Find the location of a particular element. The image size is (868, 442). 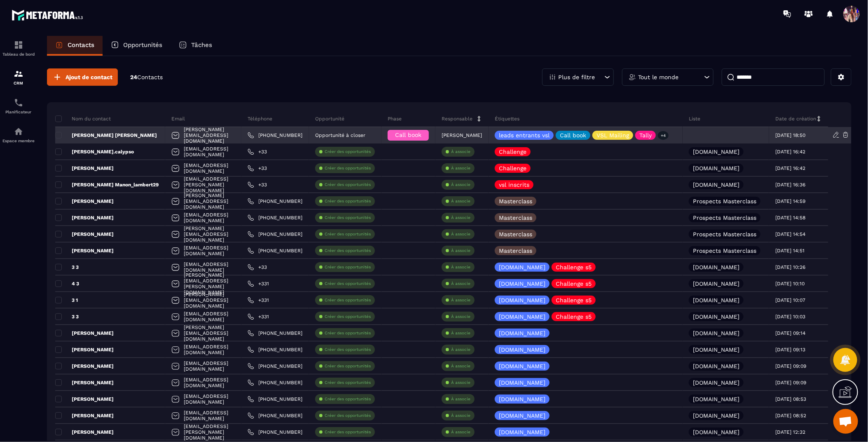

p: Étiquettes is located at coordinates (507, 119).